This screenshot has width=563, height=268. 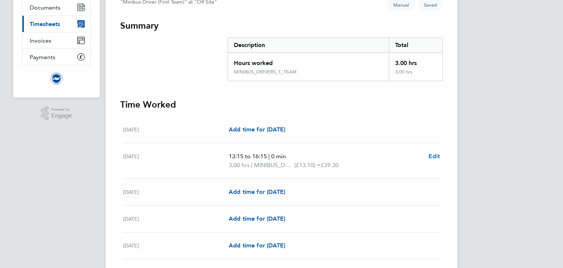 What do you see at coordinates (248, 156) in the screenshot?
I see `span: 13:15 to 16:15` at bounding box center [248, 156].